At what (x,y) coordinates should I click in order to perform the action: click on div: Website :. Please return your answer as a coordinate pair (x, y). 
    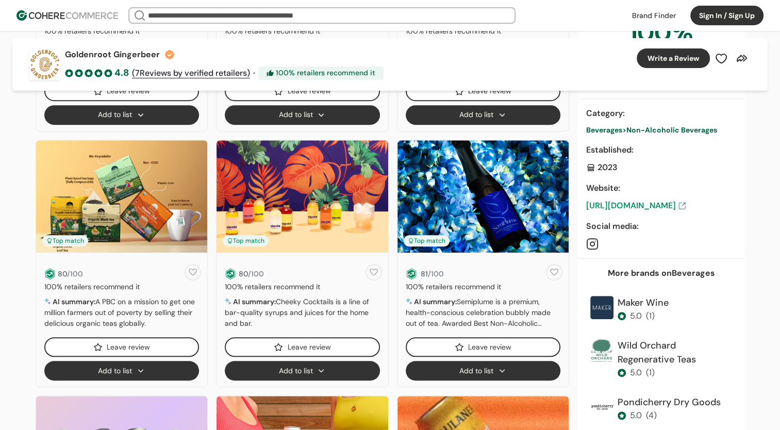
    Looking at the image, I should click on (662, 188).